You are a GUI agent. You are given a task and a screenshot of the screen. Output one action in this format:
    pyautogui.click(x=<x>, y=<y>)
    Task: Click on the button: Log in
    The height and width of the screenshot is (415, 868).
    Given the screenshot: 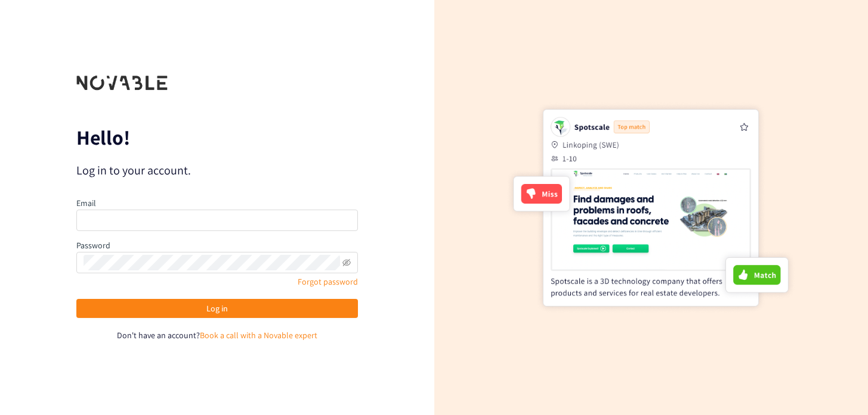 What is the action you would take?
    pyautogui.click(x=217, y=309)
    